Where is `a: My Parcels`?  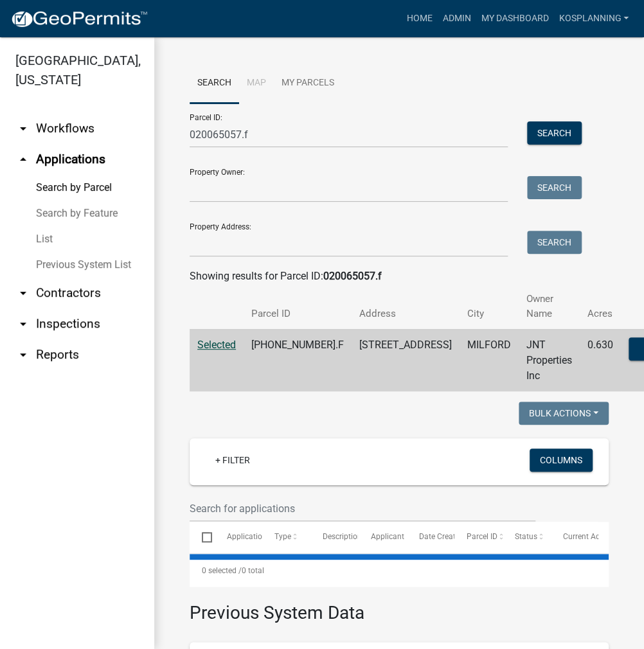 a: My Parcels is located at coordinates (307, 84).